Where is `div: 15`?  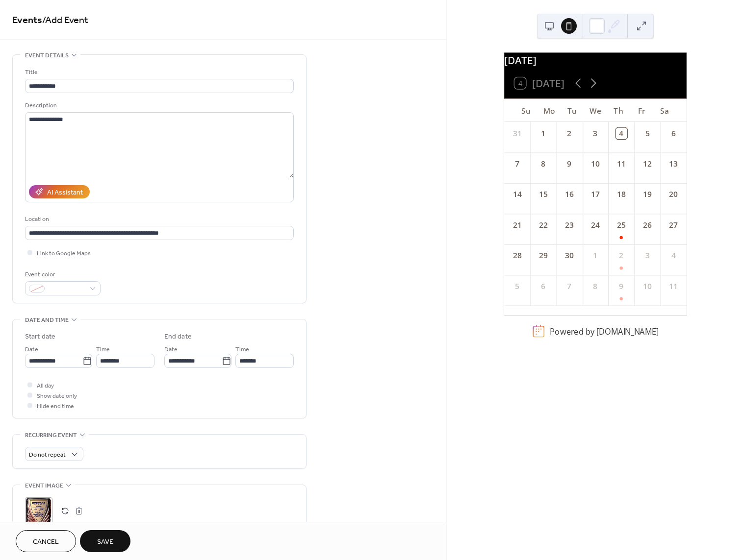
div: 15 is located at coordinates (543, 195).